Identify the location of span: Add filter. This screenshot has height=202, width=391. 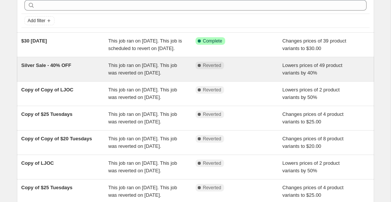
(36, 21).